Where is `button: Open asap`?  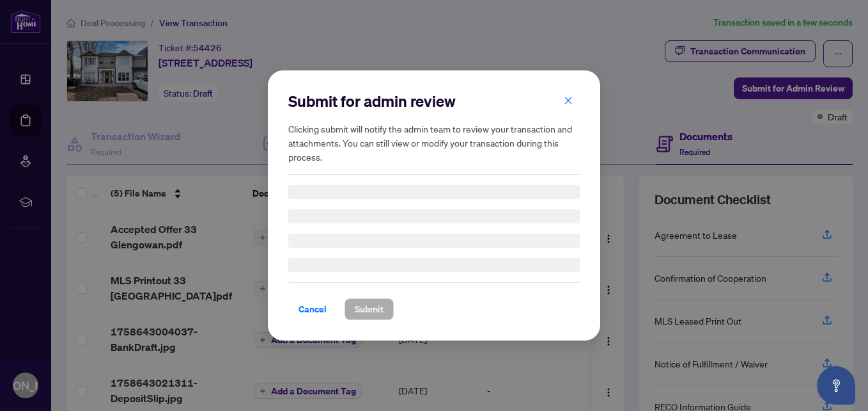 button: Open asap is located at coordinates (836, 385).